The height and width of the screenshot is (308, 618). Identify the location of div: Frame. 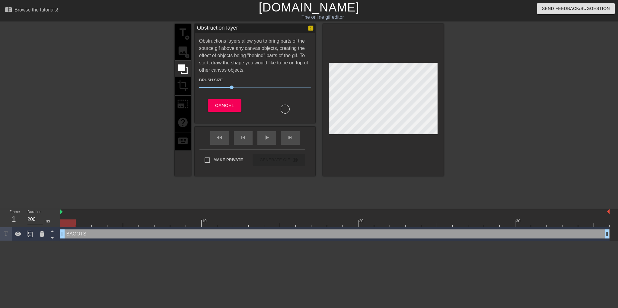
(14, 218).